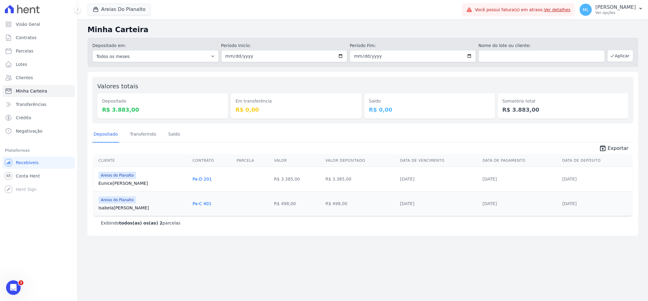 The width and height of the screenshot is (648, 301). I want to click on i: unarchive, so click(602, 148).